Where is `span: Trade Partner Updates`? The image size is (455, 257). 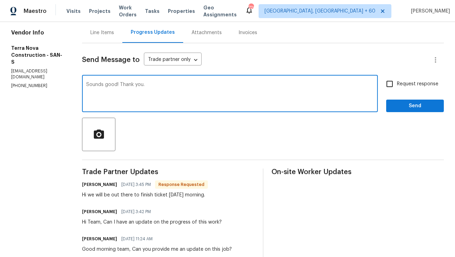 span: Trade Partner Updates is located at coordinates (168, 172).